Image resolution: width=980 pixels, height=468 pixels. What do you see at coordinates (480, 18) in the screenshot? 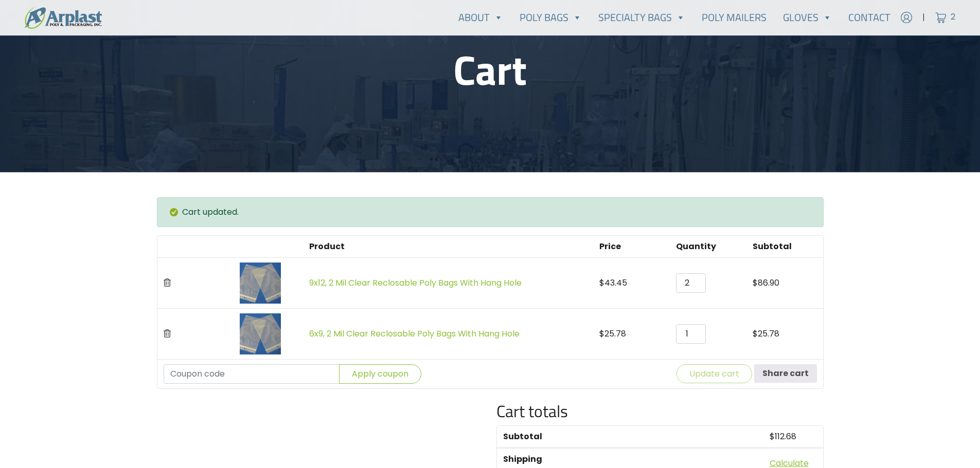
I see `a: About` at bounding box center [480, 18].